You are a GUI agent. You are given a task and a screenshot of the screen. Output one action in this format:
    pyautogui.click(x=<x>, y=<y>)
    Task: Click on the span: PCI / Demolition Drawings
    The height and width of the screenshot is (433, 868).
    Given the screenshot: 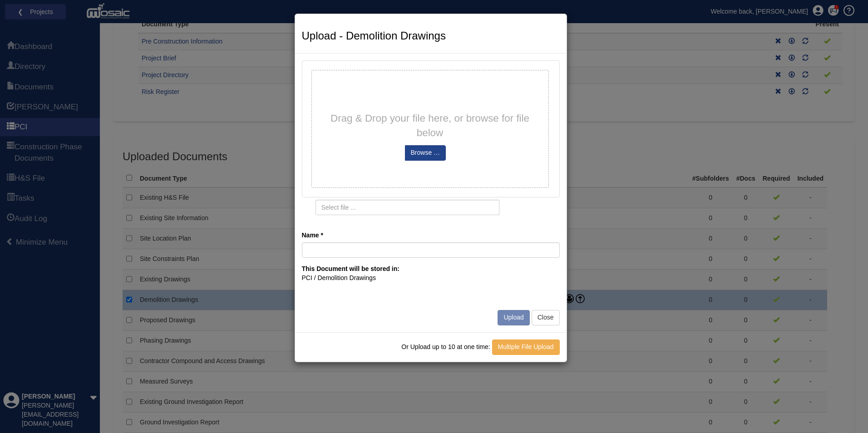 What is the action you would take?
    pyautogui.click(x=338, y=278)
    